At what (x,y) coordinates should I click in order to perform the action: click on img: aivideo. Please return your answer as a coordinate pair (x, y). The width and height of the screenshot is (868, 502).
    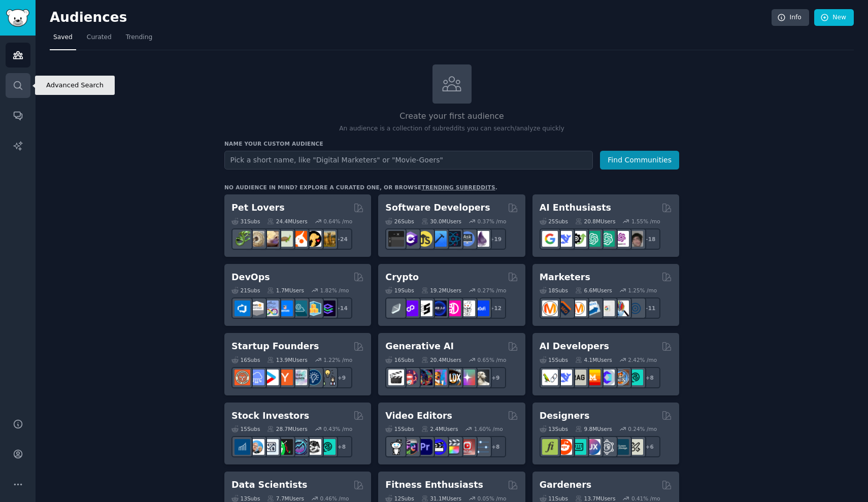
    Looking at the image, I should click on (396, 377).